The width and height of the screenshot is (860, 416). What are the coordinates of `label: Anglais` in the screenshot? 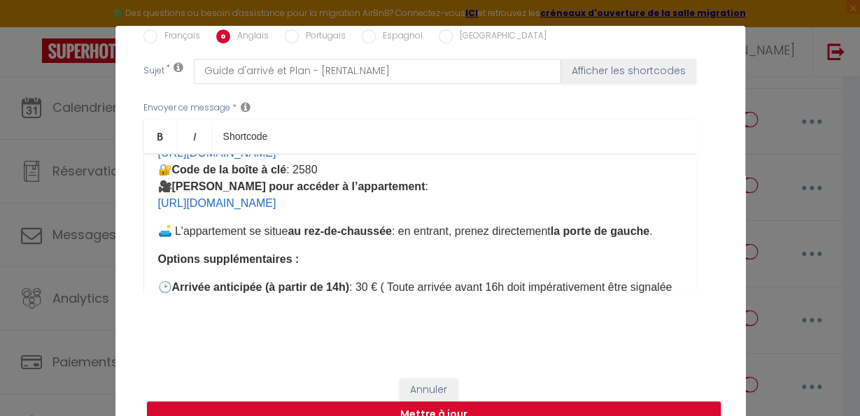 It's located at (249, 37).